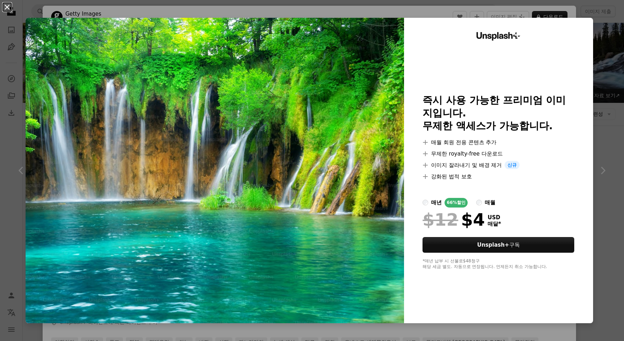 This screenshot has width=624, height=341. Describe the element at coordinates (426, 202) in the screenshot. I see `input: 매년66%할인` at that location.